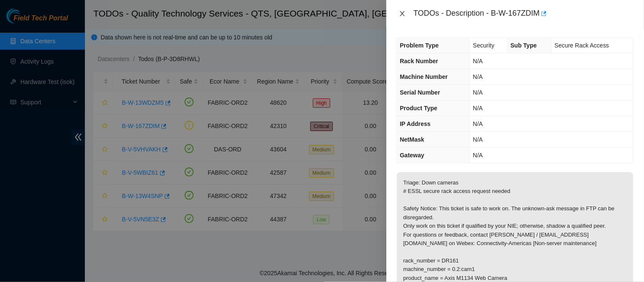  I want to click on button: Close, so click(402, 14).